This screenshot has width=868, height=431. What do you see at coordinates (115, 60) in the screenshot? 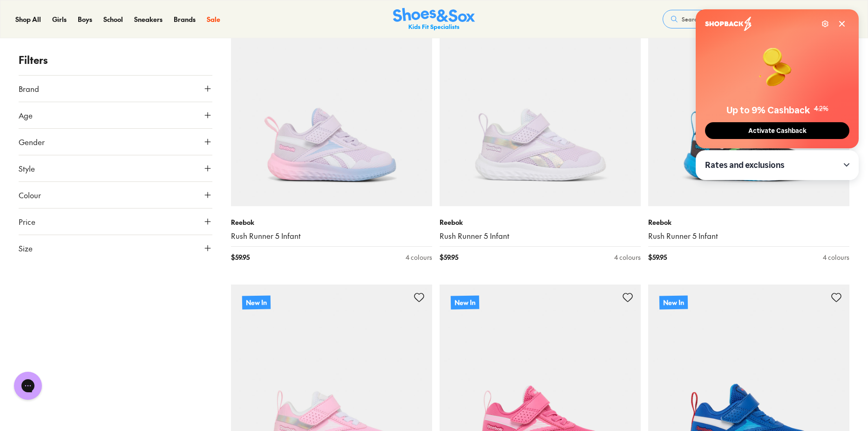
I see `p: Filters` at bounding box center [115, 60].